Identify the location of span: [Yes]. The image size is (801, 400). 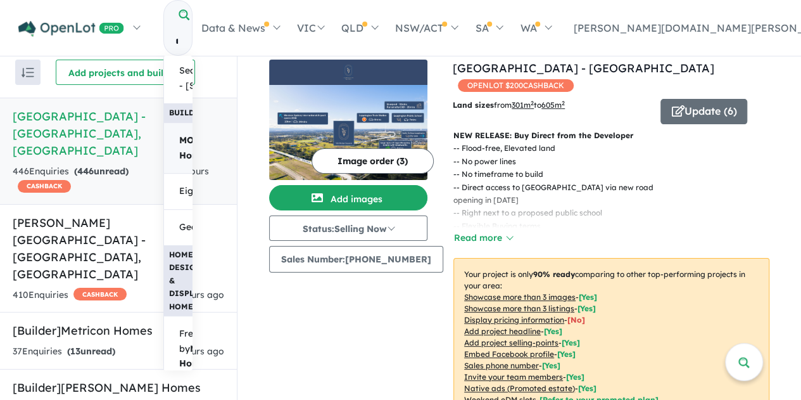
(587, 388).